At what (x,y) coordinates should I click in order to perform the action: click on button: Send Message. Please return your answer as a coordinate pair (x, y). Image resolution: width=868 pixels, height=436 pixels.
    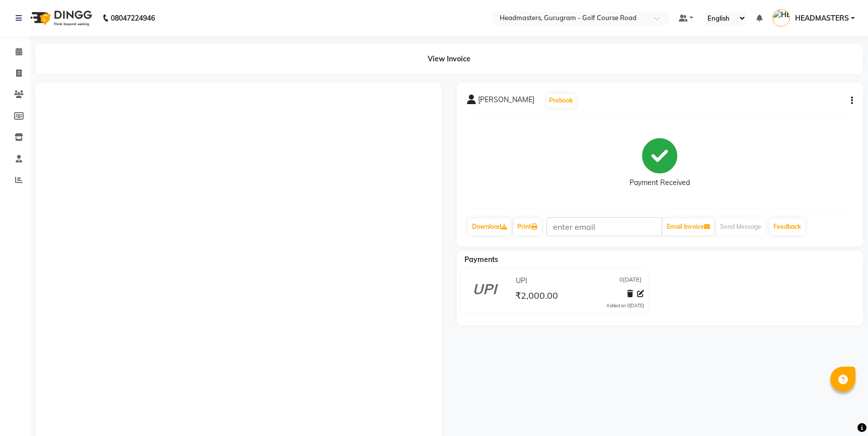
    Looking at the image, I should click on (741, 227).